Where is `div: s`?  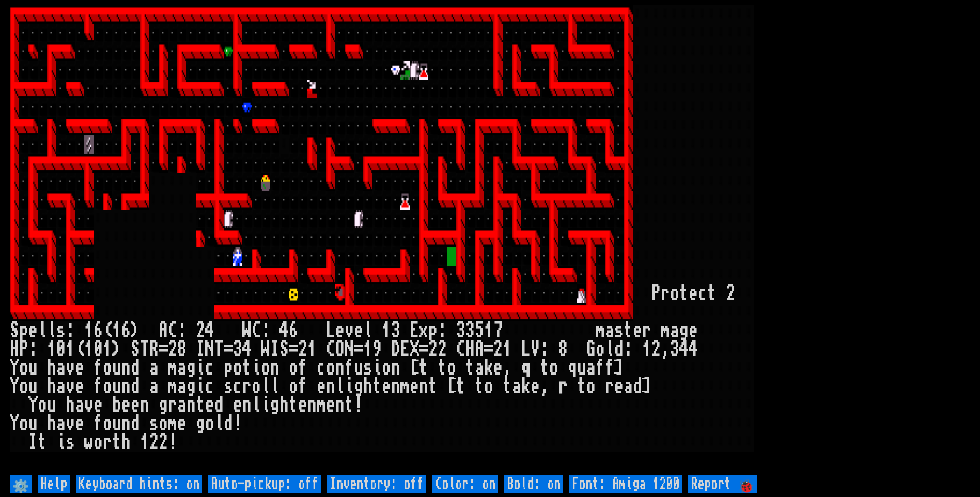 div: s is located at coordinates (61, 331).